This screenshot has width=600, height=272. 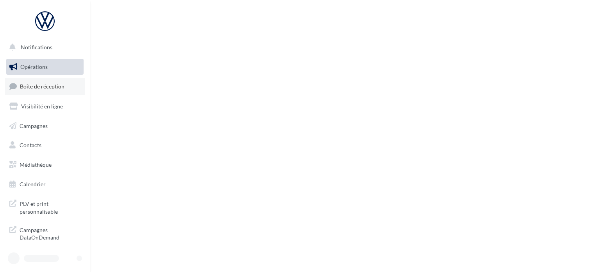 What do you see at coordinates (34, 125) in the screenshot?
I see `span: Campagnes` at bounding box center [34, 125].